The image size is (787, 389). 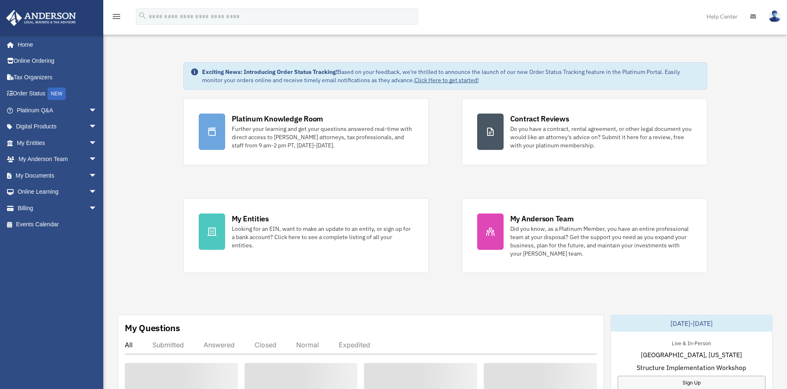 What do you see at coordinates (57, 94) in the screenshot?
I see `div: NEW` at bounding box center [57, 94].